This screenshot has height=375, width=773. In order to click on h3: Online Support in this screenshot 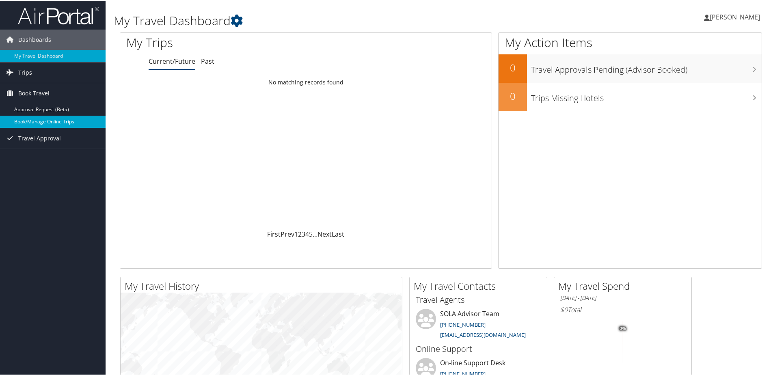, I will do `click(478, 348)`.